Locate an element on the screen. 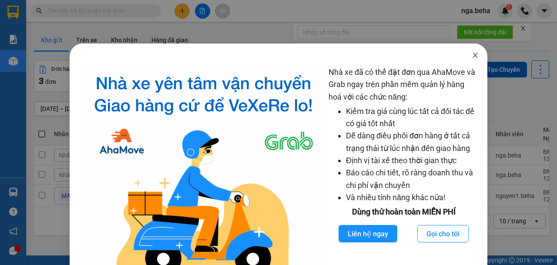 This screenshot has width=557, height=265. li: Kiểm tra giá cùng lúc tất cả đối tác để có giá tốt nhất is located at coordinates (412, 117).